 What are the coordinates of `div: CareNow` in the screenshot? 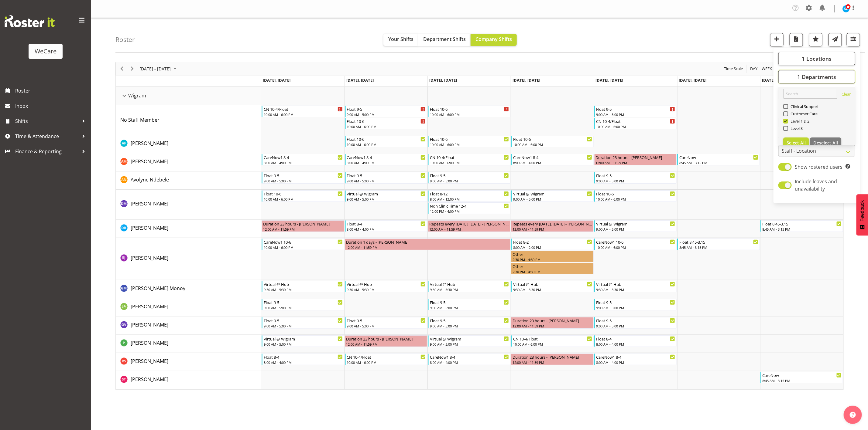 It's located at (802, 375).